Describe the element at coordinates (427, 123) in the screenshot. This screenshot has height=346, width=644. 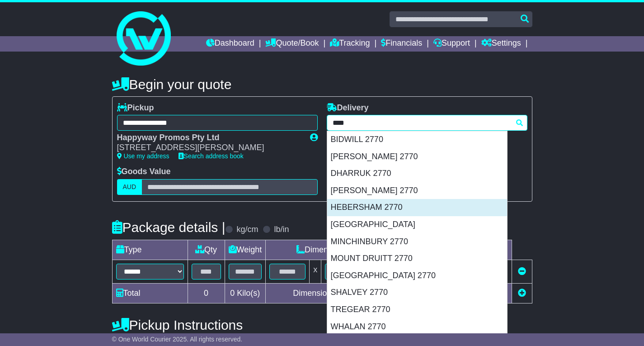
I see `typeahead: Please provide city` at that location.